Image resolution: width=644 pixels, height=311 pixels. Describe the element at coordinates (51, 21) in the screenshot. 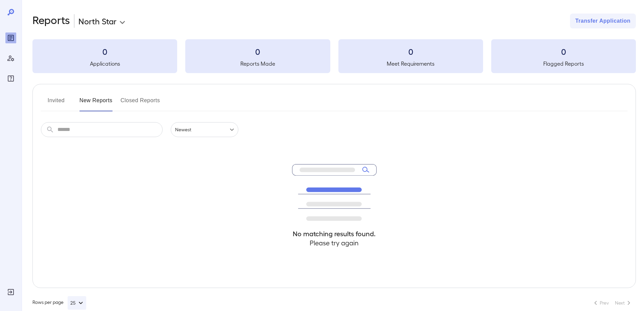

I see `h2: Reports` at that location.